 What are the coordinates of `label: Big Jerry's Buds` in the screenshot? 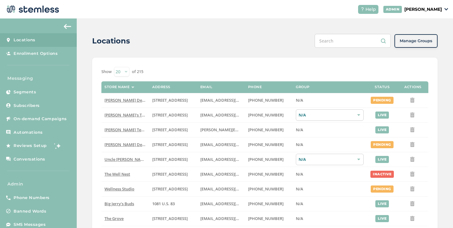 It's located at (125, 204).